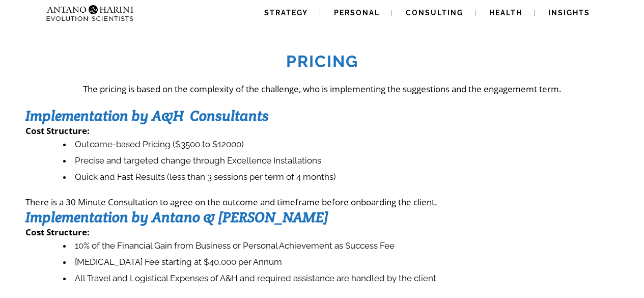 Image resolution: width=644 pixels, height=298 pixels. I want to click on li: Precise and targeted change through Excellence Installations, so click(340, 161).